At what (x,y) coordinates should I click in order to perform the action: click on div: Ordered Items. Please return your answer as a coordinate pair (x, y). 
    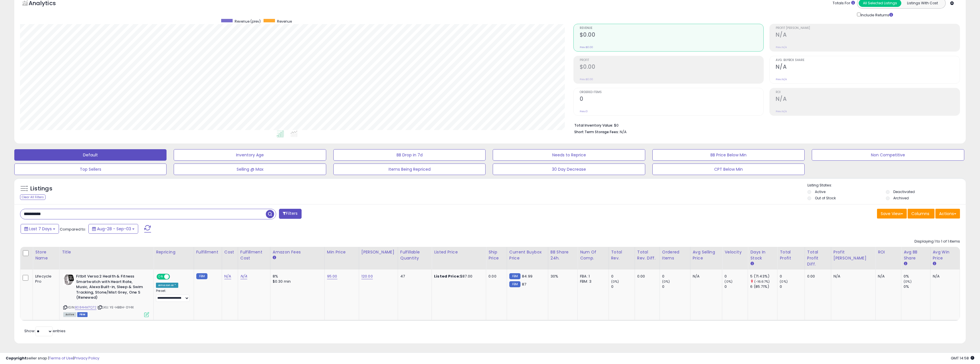
    Looking at the image, I should click on (675, 255).